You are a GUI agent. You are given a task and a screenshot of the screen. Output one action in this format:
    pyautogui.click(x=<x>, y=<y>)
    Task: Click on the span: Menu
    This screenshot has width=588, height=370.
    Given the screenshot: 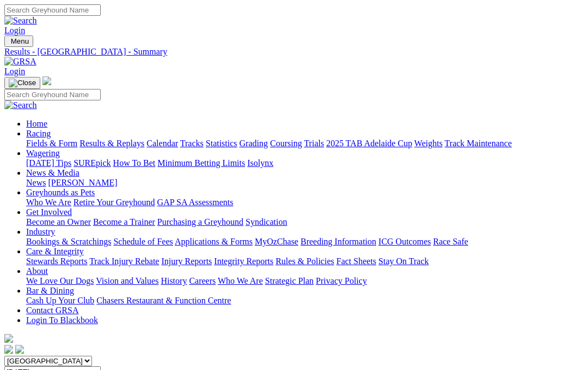 What is the action you would take?
    pyautogui.click(x=20, y=41)
    